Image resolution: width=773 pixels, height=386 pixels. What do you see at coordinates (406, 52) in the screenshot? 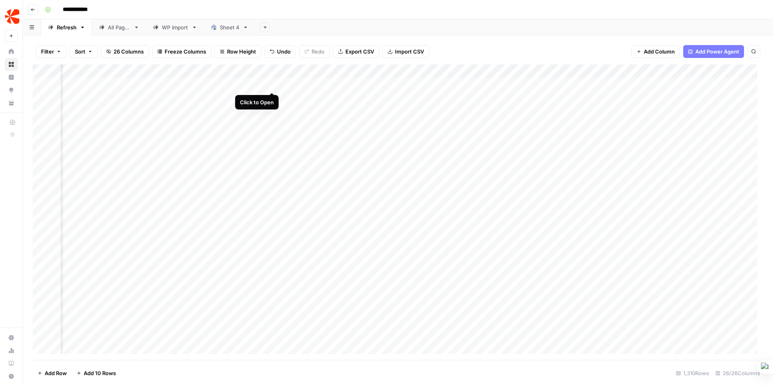
I see `button: Import CSV` at bounding box center [406, 52].